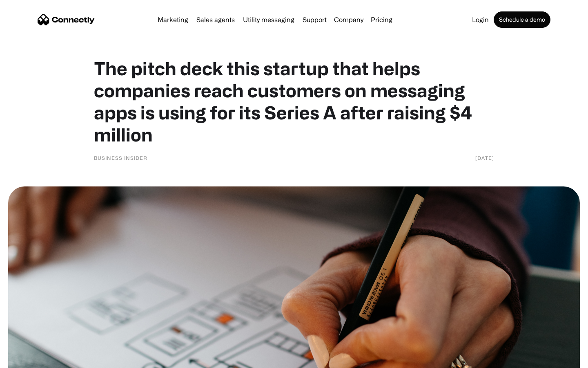 This screenshot has height=368, width=588. I want to click on h1: The pitch deck this startup that helps companies reach customers on messaging apps is using for i..., so click(294, 101).